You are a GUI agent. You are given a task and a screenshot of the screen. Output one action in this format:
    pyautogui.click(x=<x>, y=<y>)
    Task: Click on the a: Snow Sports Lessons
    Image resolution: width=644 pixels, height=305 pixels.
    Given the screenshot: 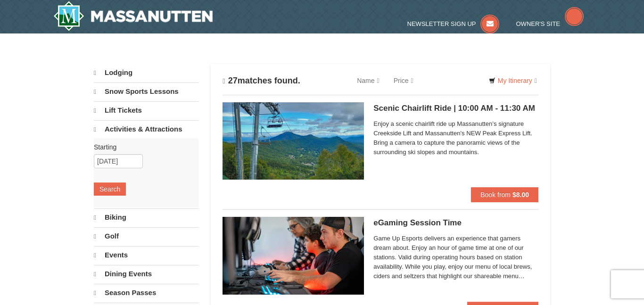 What is the action you would take?
    pyautogui.click(x=146, y=91)
    